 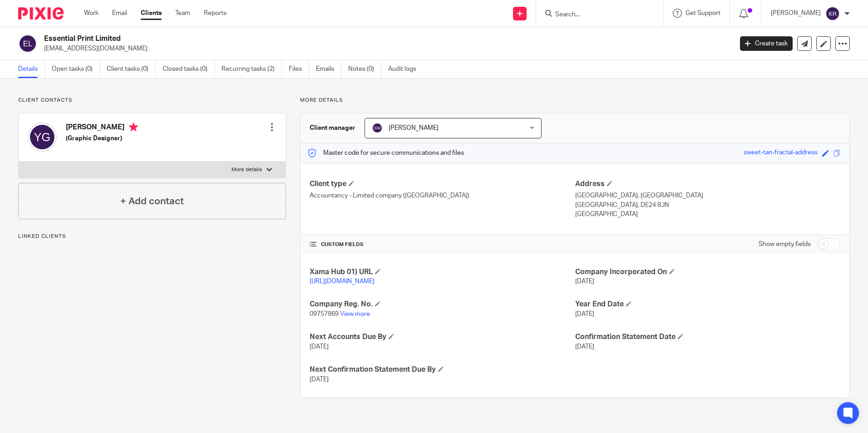 I want to click on a: Create task, so click(x=766, y=44).